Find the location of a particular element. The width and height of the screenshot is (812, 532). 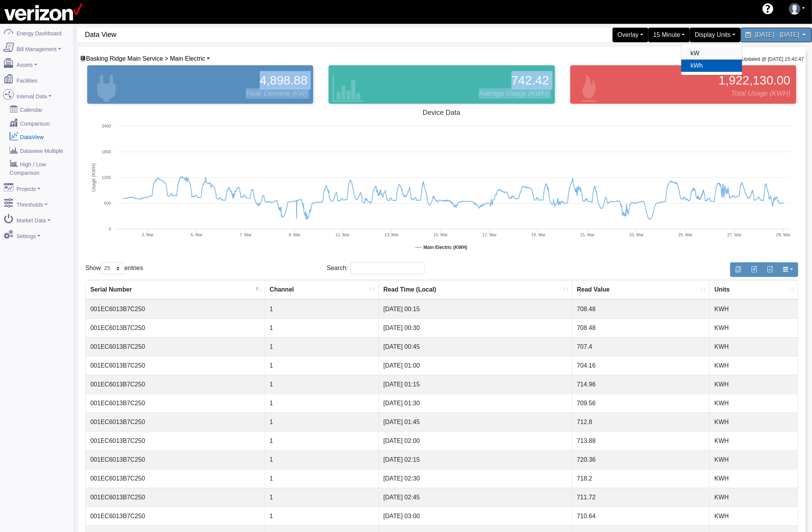

td: 714.96 is located at coordinates (640, 384).